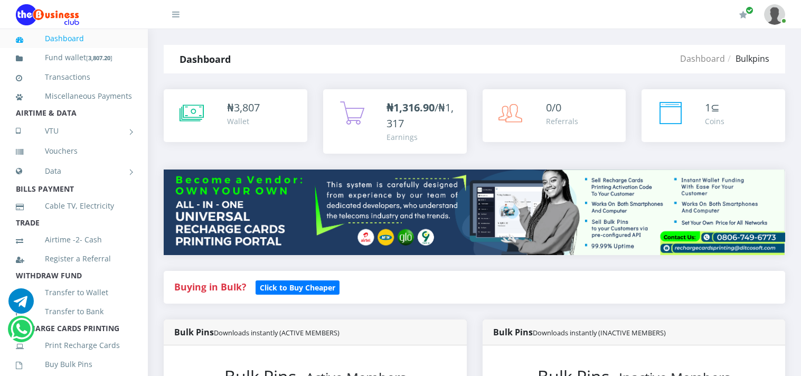  What do you see at coordinates (243, 121) in the screenshot?
I see `div: Wallet` at bounding box center [243, 121].